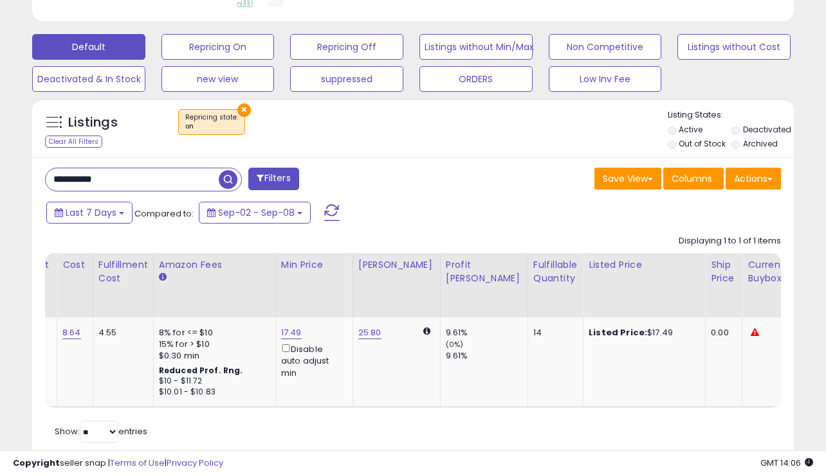  I want to click on a: Privacy Policy, so click(195, 463).